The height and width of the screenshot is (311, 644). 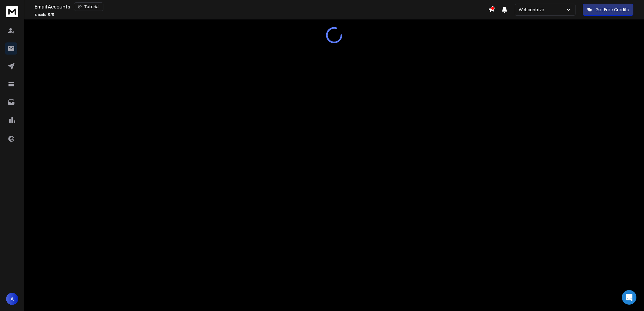 What do you see at coordinates (612, 9) in the screenshot?
I see `p: Get Free Credits` at bounding box center [612, 9].